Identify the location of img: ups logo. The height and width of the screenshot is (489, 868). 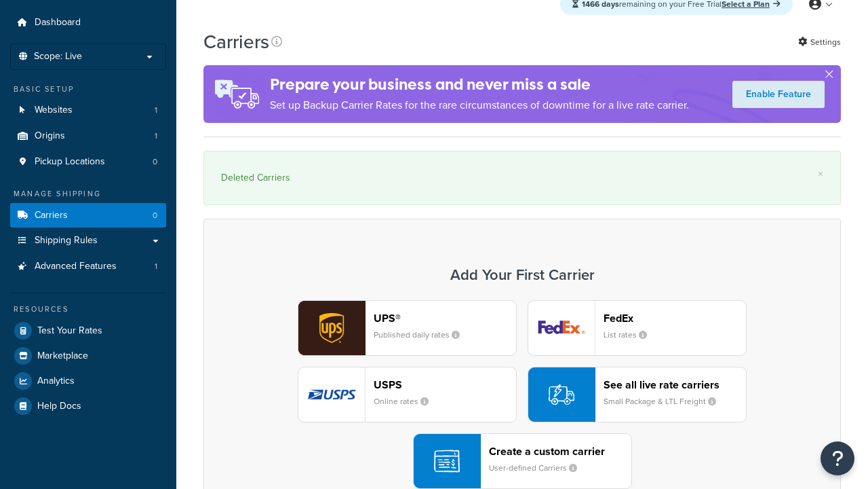
(332, 328).